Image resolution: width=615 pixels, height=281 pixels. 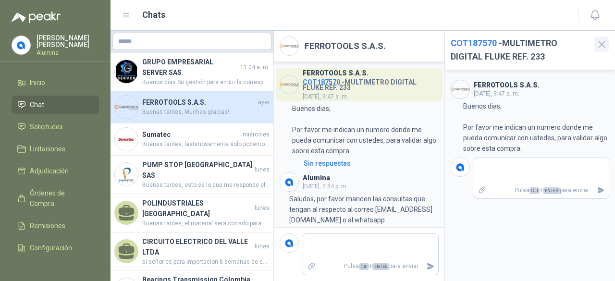 What do you see at coordinates (316, 178) in the screenshot?
I see `h3: Alumina` at bounding box center [316, 178].